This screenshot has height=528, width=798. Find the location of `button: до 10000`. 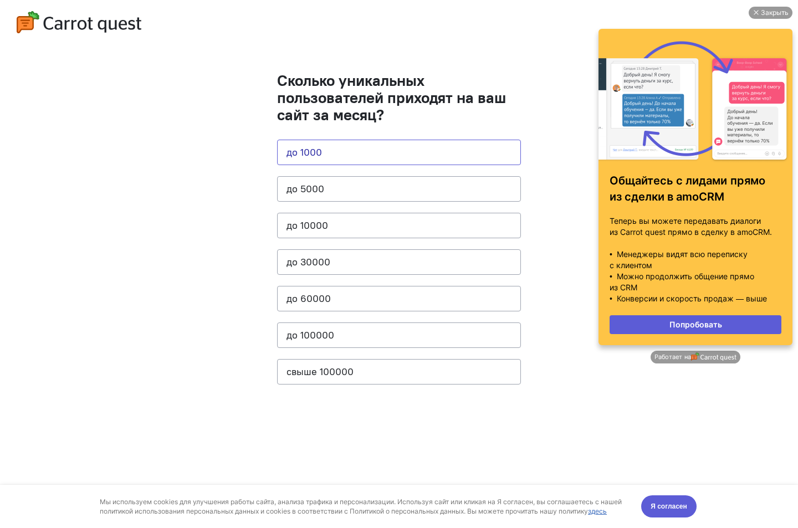

button: до 10000 is located at coordinates (399, 226).